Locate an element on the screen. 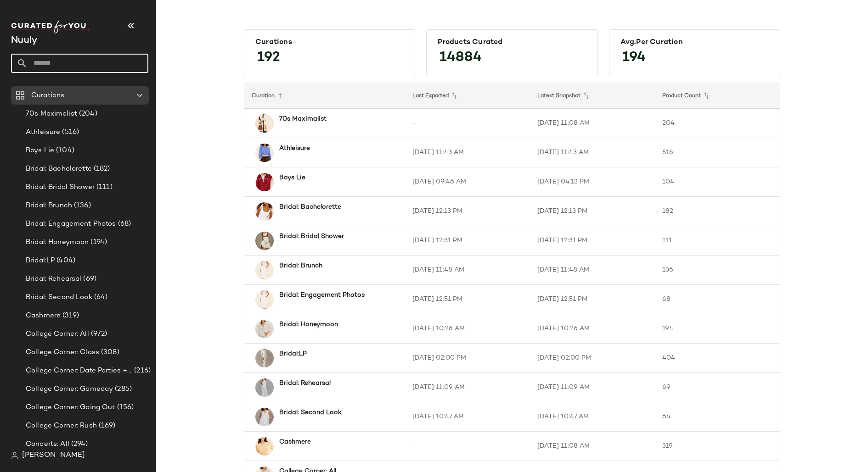  div: Curations is located at coordinates (329, 42).